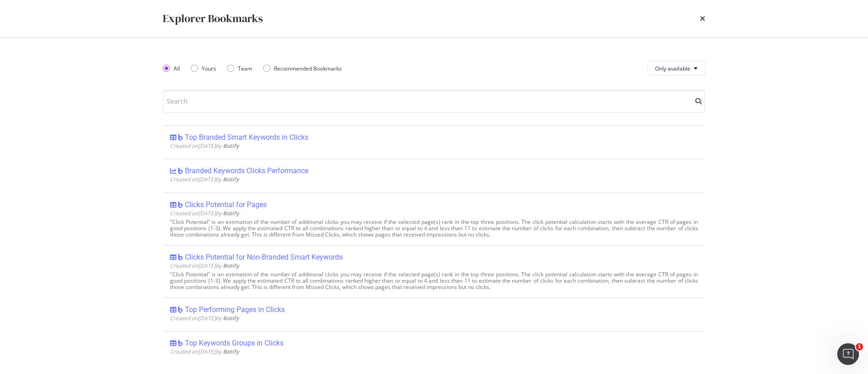  Describe the element at coordinates (247, 137) in the screenshot. I see `div: Top Branded Smart Keywords in Clicks` at that location.